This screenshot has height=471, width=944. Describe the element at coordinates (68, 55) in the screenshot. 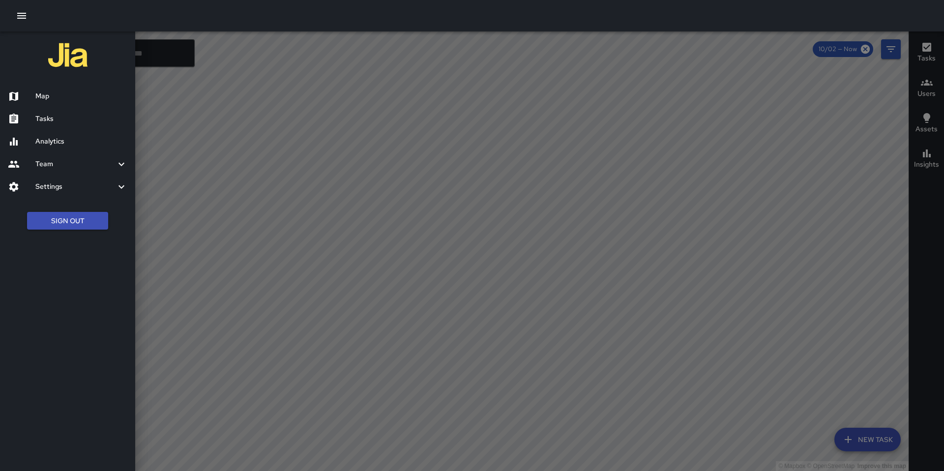

I see `img: jia-logo` at that location.